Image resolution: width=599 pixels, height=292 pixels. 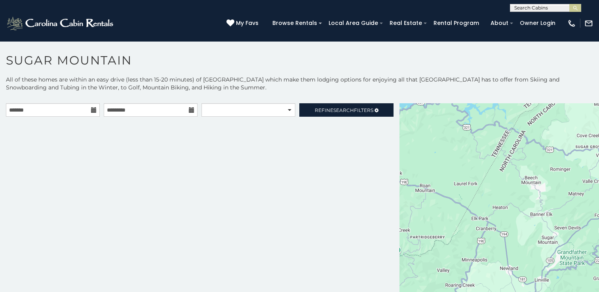 What do you see at coordinates (499, 23) in the screenshot?
I see `a: About` at bounding box center [499, 23].